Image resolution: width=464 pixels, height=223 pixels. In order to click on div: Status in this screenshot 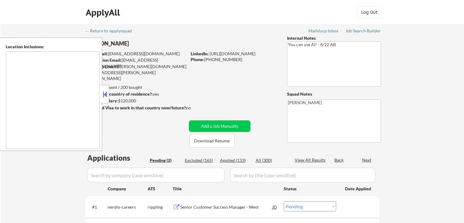, I will do `click(310, 188)`.